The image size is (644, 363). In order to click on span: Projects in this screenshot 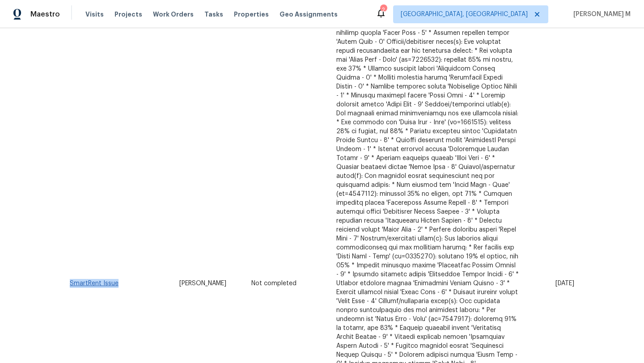, I will do `click(128, 15)`.